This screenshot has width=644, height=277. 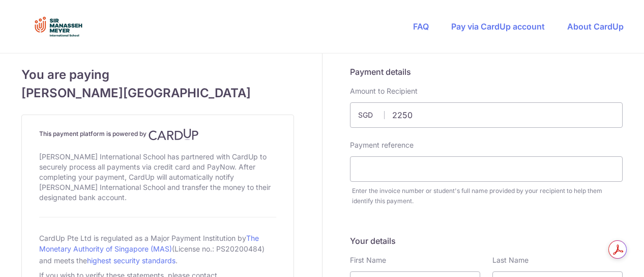 What do you see at coordinates (487, 72) in the screenshot?
I see `h5: Payment details` at bounding box center [487, 72].